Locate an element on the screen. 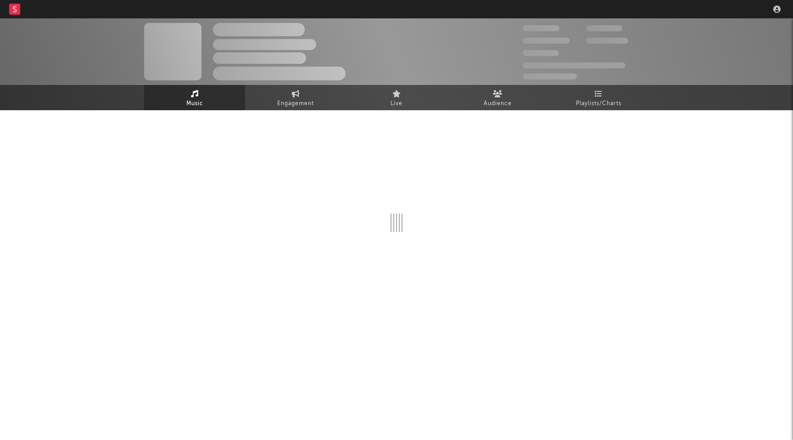 The height and width of the screenshot is (440, 793). span: 50,000,000 is located at coordinates (546, 40).